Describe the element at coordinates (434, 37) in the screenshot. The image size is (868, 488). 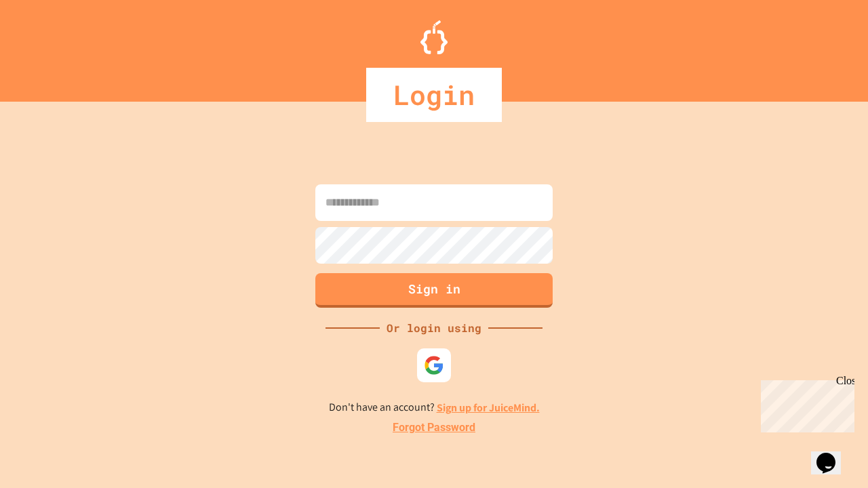
I see `img: Logo.svg` at that location.